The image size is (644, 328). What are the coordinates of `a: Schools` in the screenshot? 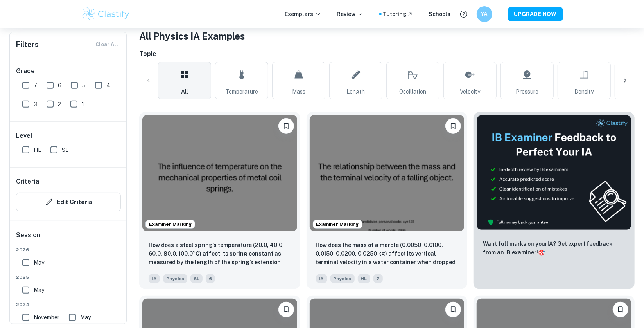 It's located at (440, 14).